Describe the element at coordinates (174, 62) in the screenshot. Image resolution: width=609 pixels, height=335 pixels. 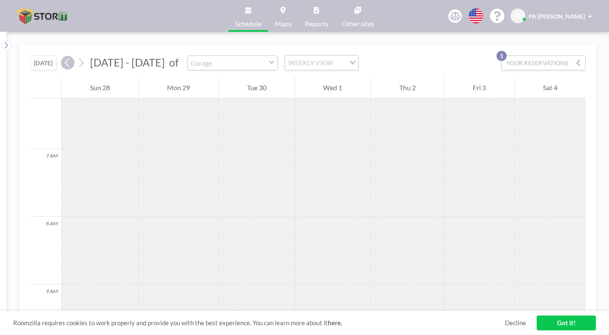
I see `span: of` at that location.